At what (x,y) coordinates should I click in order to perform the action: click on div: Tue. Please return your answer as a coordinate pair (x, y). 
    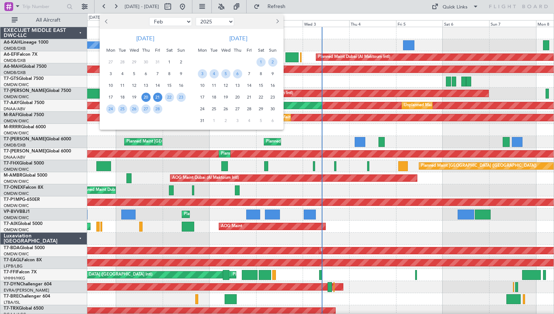
    Looking at the image, I should click on (214, 50).